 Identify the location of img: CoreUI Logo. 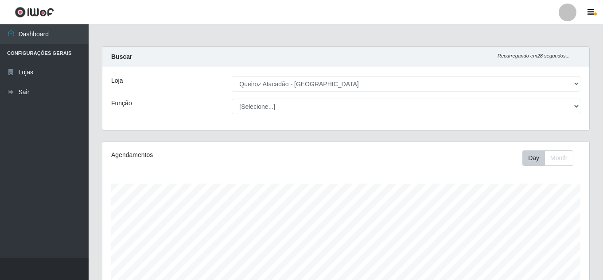
(34, 12).